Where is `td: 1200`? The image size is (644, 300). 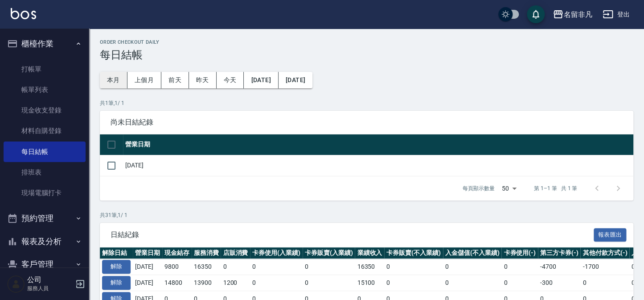
td: 1200 is located at coordinates (236, 283).